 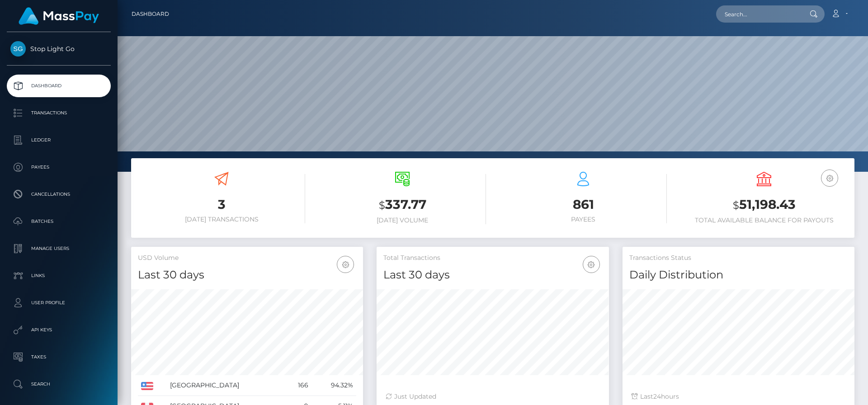 What do you see at coordinates (59, 49) in the screenshot?
I see `span: Stop Light Go` at bounding box center [59, 49].